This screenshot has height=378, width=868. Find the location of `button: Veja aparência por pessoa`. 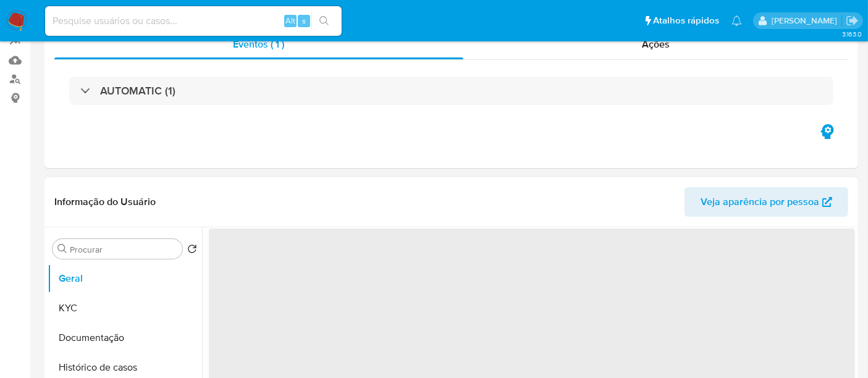

button: Veja aparência por pessoa is located at coordinates (766, 202).